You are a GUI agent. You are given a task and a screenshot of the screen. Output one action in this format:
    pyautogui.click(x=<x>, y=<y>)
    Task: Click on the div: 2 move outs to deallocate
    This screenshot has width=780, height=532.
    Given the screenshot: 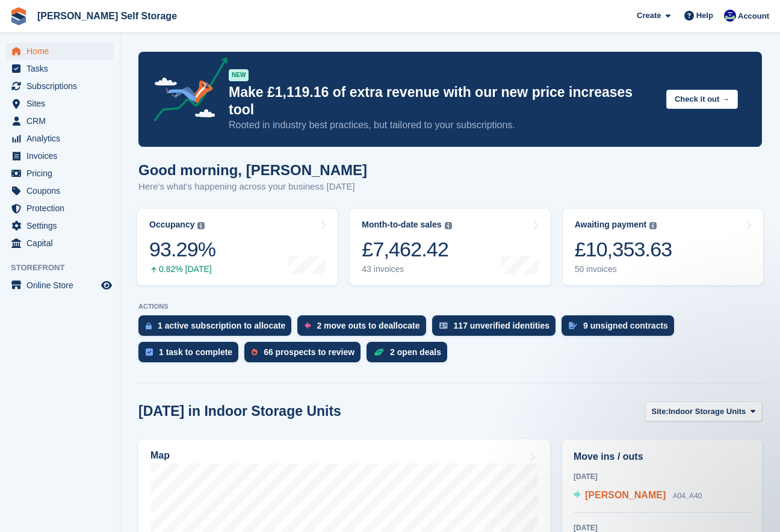 What is the action you would take?
    pyautogui.click(x=368, y=325)
    